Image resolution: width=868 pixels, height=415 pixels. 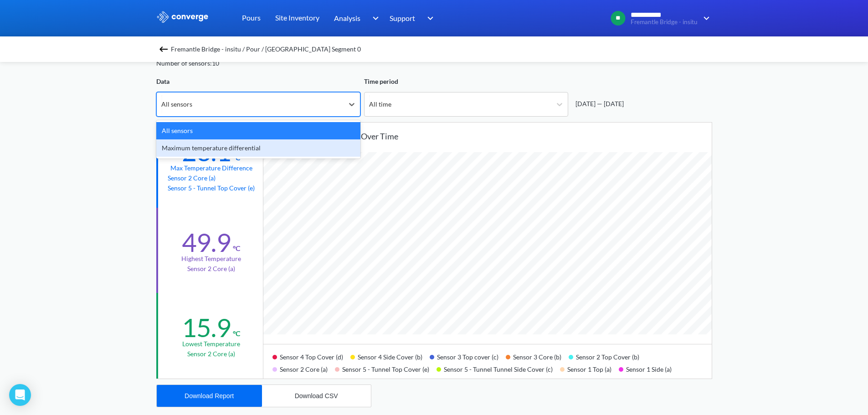 What do you see at coordinates (316, 396) in the screenshot?
I see `button: Download CSV` at bounding box center [316, 396].